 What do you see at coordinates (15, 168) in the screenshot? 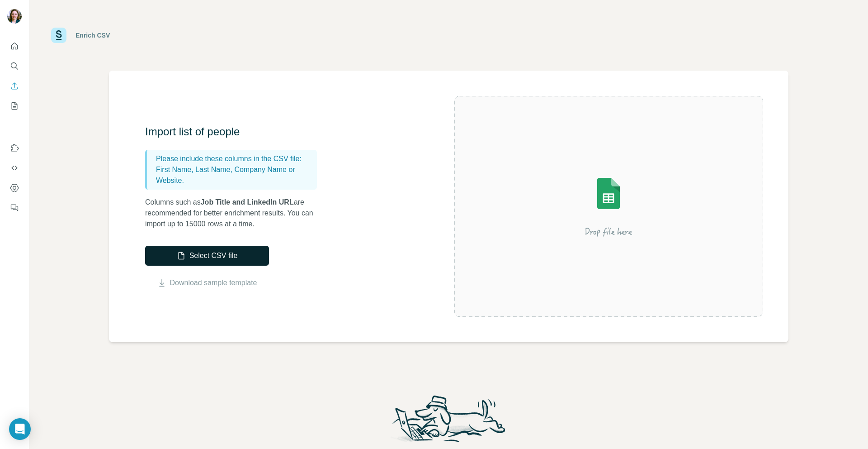
I see `button: Use Surfe API` at bounding box center [15, 168].